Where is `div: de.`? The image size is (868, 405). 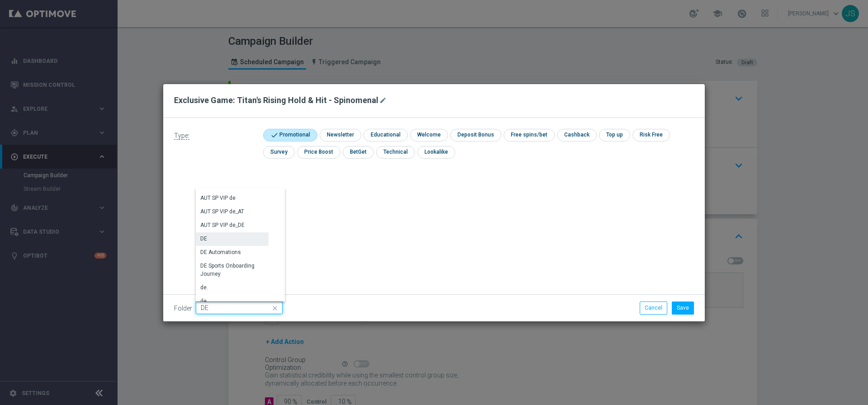 div: de. is located at coordinates (204, 288).